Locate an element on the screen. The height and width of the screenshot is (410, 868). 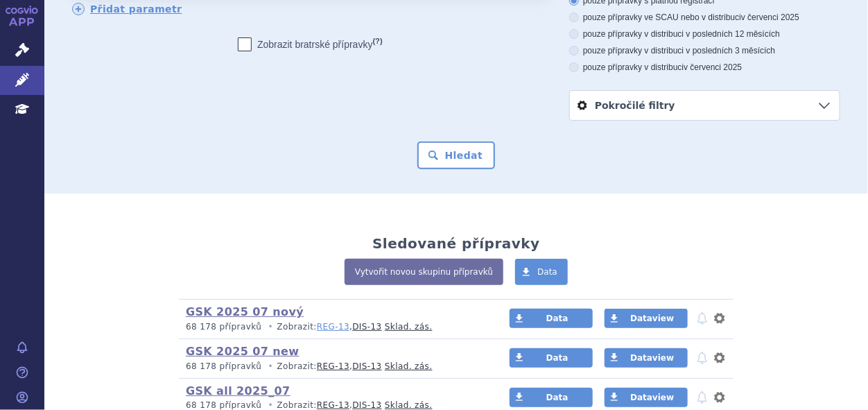
button: Hledat is located at coordinates (456, 156).